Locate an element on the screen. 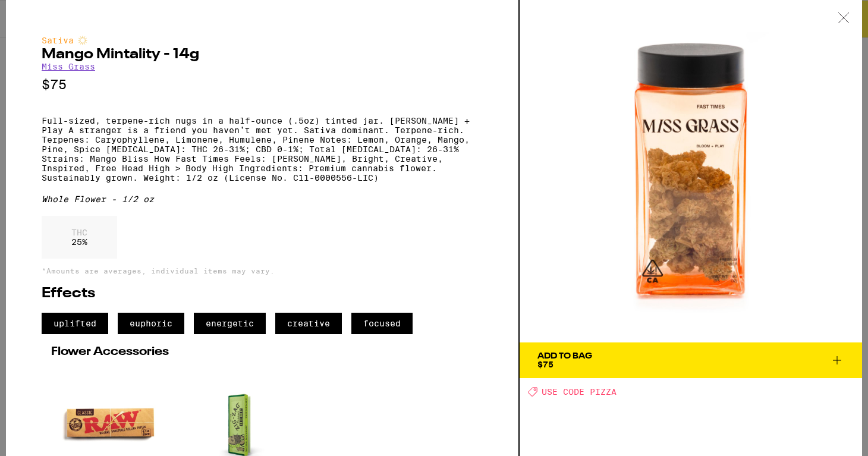 The width and height of the screenshot is (868, 456). a: Miss Grass is located at coordinates (68, 67).